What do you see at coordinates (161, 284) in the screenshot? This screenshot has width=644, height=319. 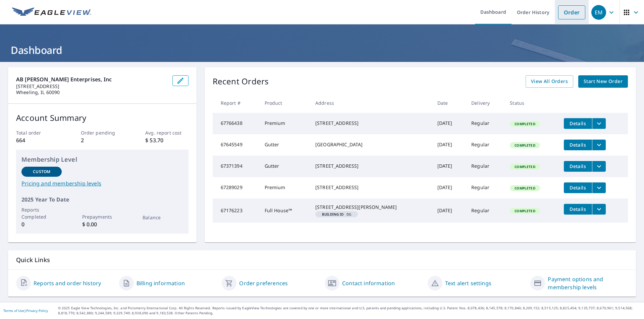 I see `a: Billing information` at bounding box center [161, 284].